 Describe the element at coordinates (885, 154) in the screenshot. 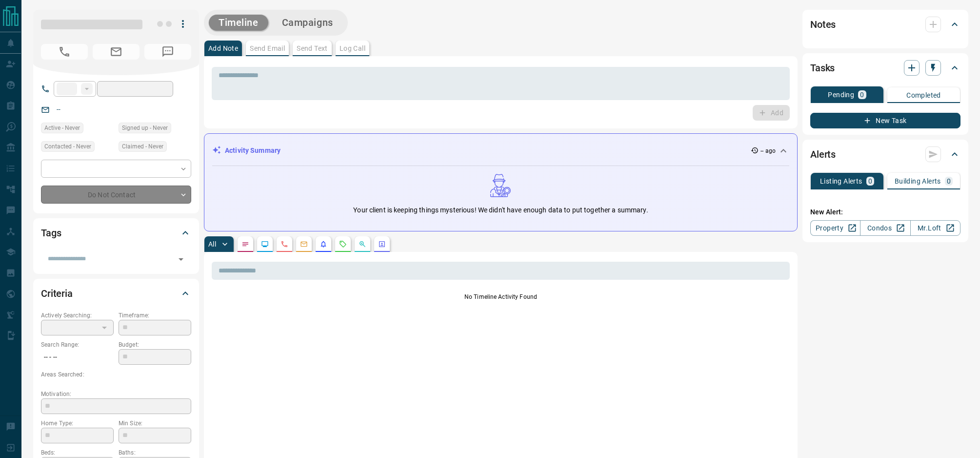

I see `div: Alerts` at that location.